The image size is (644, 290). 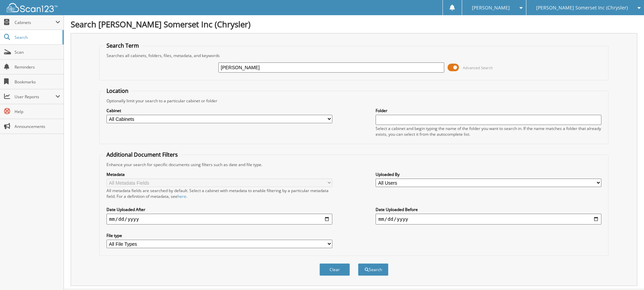 What do you see at coordinates (354, 55) in the screenshot?
I see `div: Searches all cabinets, folders, files, metadata, and keywords` at bounding box center [354, 55].